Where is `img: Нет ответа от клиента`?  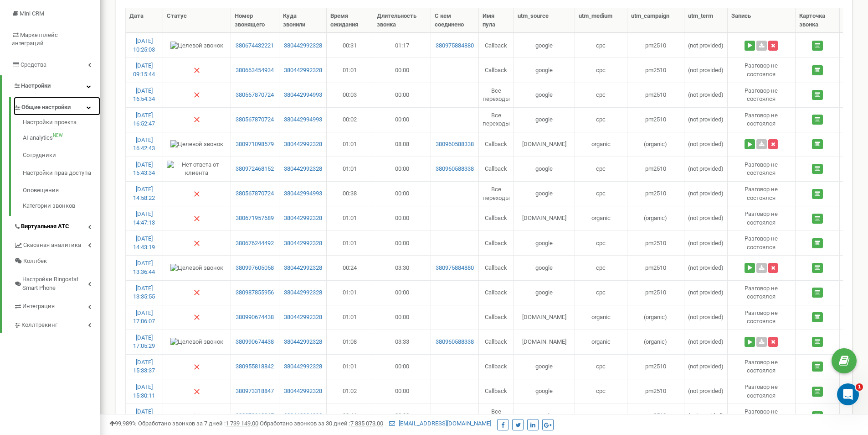
img: Нет ответа от клиента is located at coordinates (197, 169).